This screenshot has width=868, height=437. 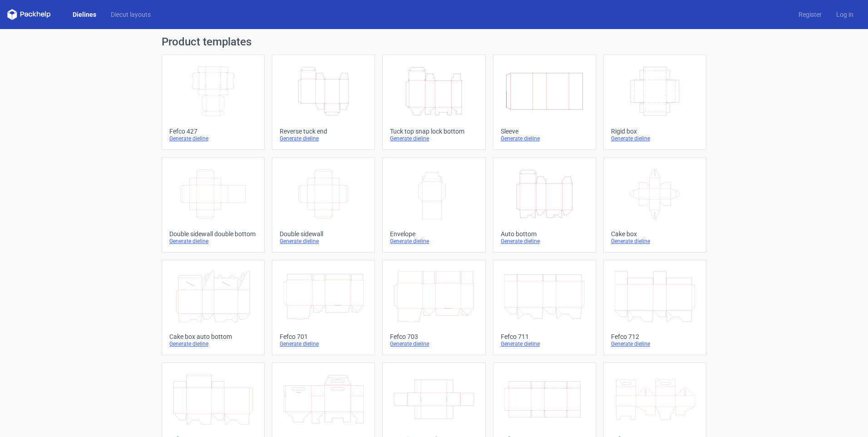 What do you see at coordinates (433, 337) in the screenshot?
I see `div: Fefco 703` at bounding box center [433, 337].